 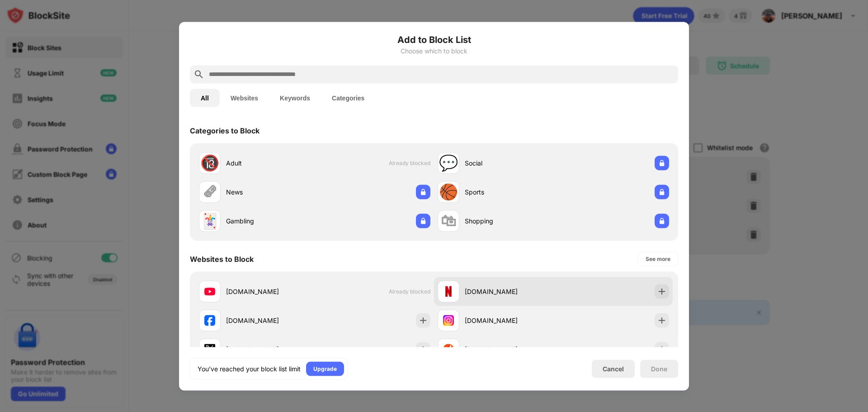 I want to click on button: Categories, so click(x=348, y=98).